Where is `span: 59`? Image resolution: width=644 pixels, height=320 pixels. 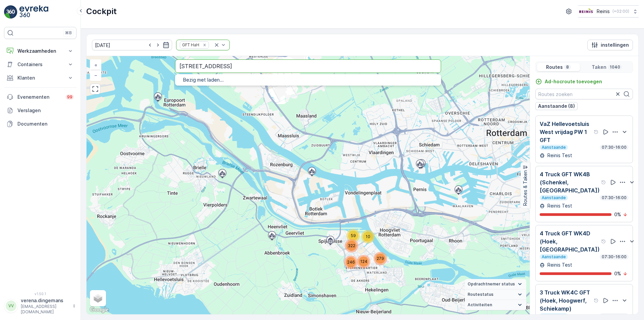 span: 59 is located at coordinates (353, 235).